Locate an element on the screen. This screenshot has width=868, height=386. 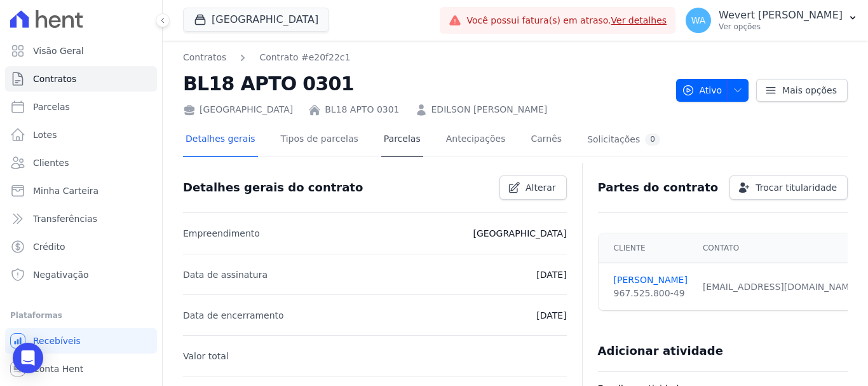
h2: BL18 APTO 0301 is located at coordinates (424, 84).